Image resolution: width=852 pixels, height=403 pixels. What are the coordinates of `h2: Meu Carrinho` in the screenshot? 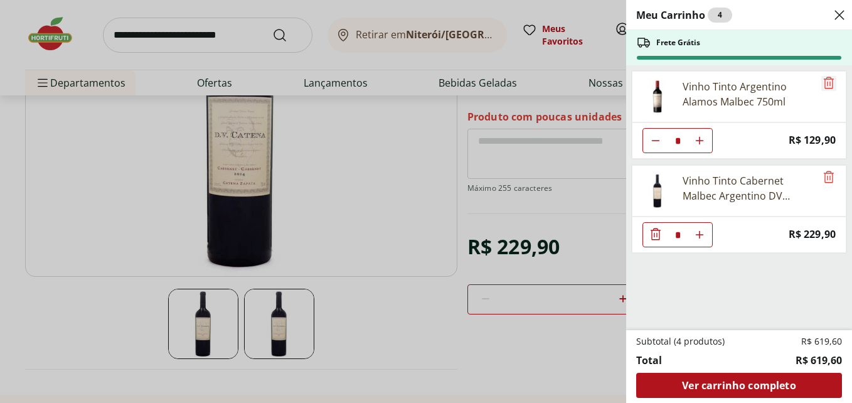 It's located at (684, 15).